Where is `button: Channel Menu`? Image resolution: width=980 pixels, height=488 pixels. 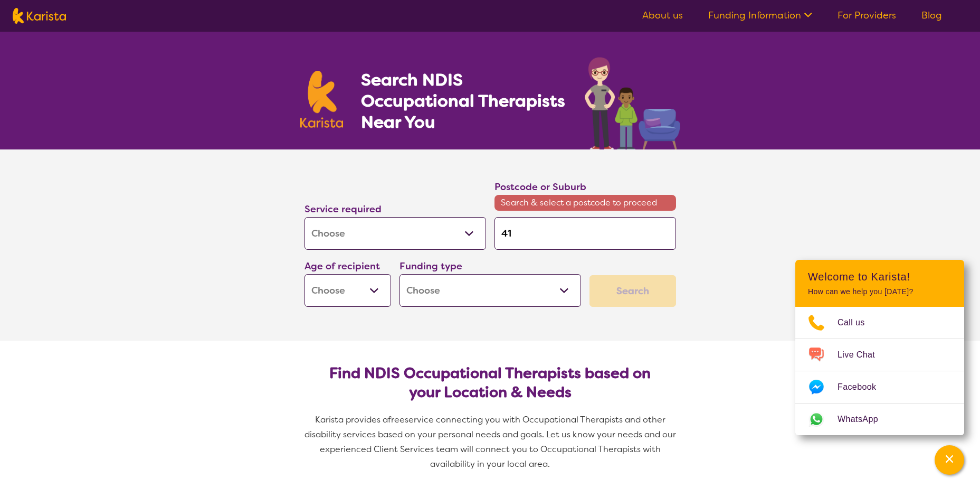 button: Channel Menu is located at coordinates (950, 460).